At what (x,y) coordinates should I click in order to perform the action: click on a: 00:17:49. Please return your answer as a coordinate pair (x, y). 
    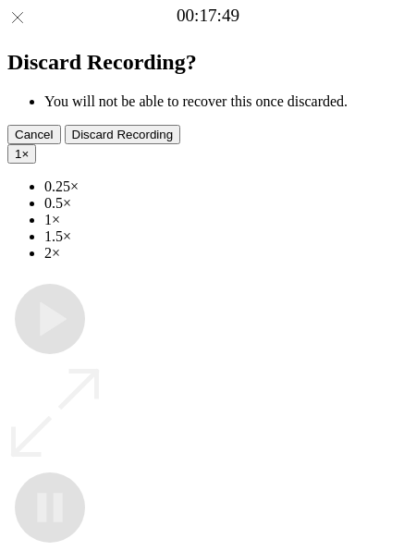
    Looking at the image, I should click on (208, 16).